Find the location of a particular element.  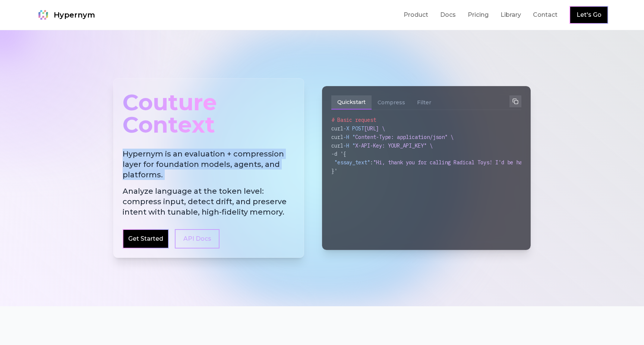

a: Product is located at coordinates (416, 15).